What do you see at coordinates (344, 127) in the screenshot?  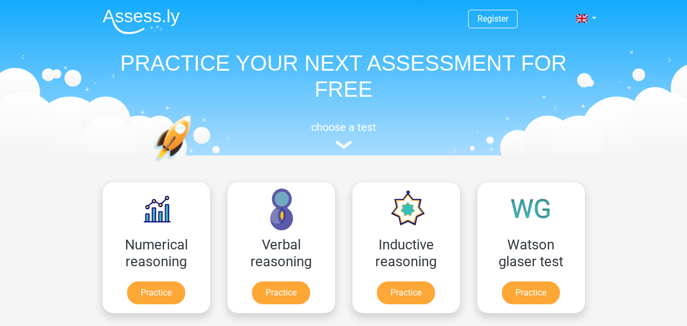 I see `h5: choose a test` at bounding box center [344, 127].